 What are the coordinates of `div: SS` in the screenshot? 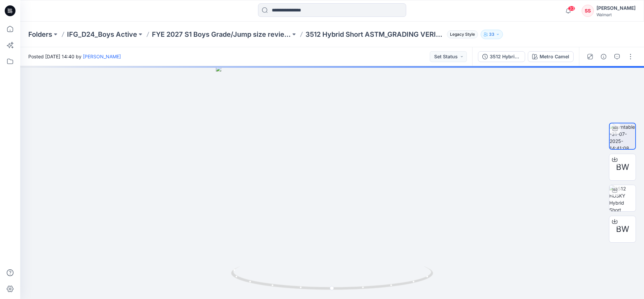 It's located at (588, 10).